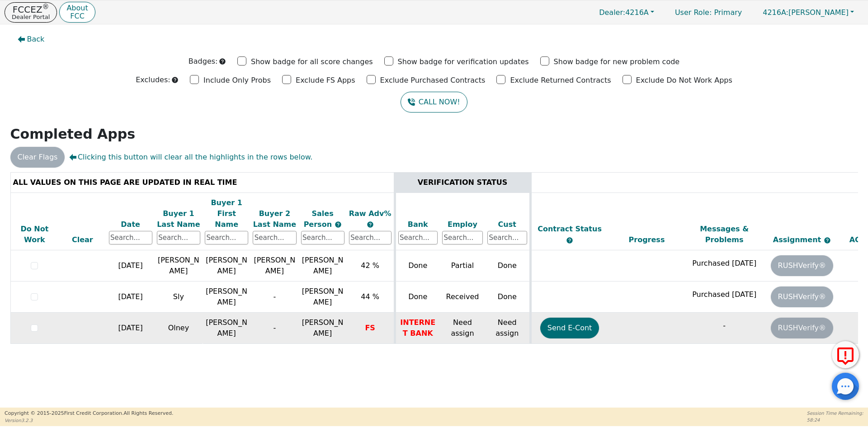 The width and height of the screenshot is (868, 427). I want to click on span: 4216A:, so click(775, 12).